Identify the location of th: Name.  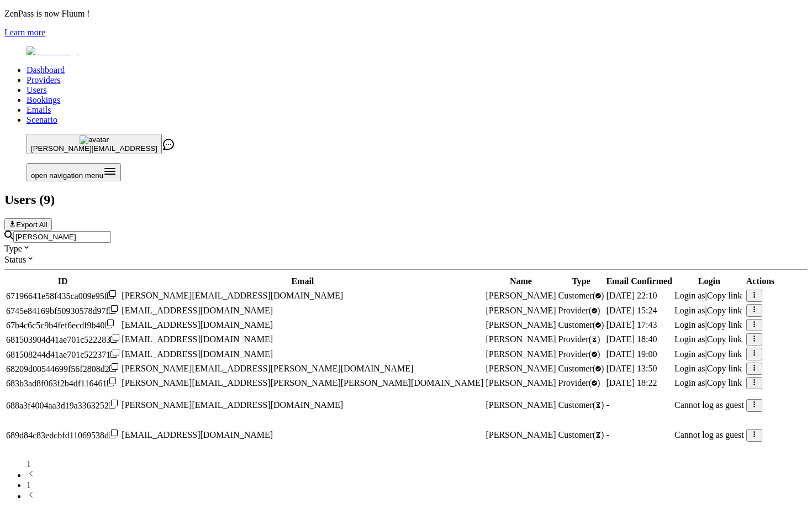
(521, 282).